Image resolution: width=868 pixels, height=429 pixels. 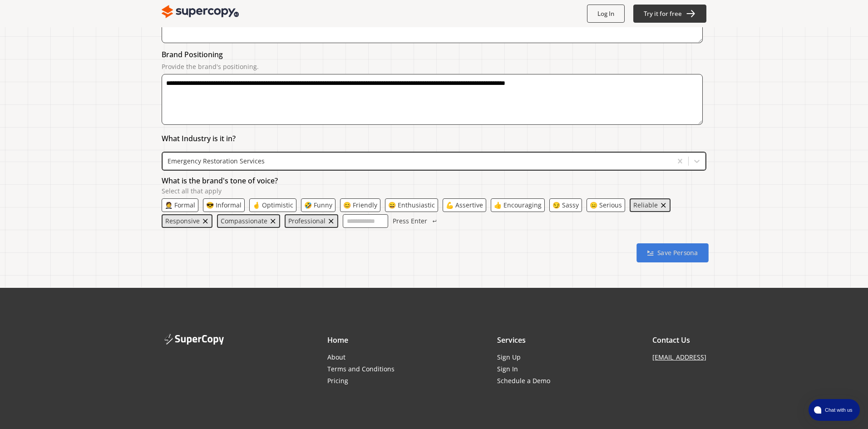 What do you see at coordinates (224, 205) in the screenshot?
I see `p: 😎 Informal` at bounding box center [224, 205].